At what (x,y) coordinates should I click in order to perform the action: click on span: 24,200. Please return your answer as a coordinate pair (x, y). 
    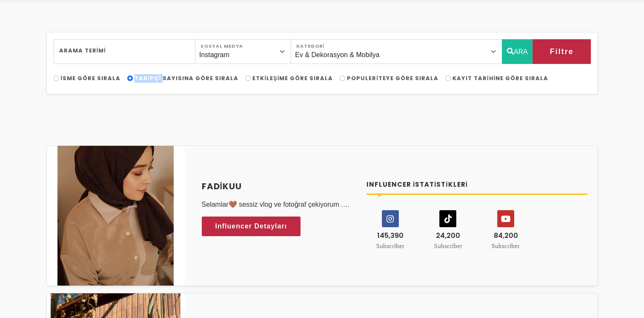
    Looking at the image, I should click on (448, 235).